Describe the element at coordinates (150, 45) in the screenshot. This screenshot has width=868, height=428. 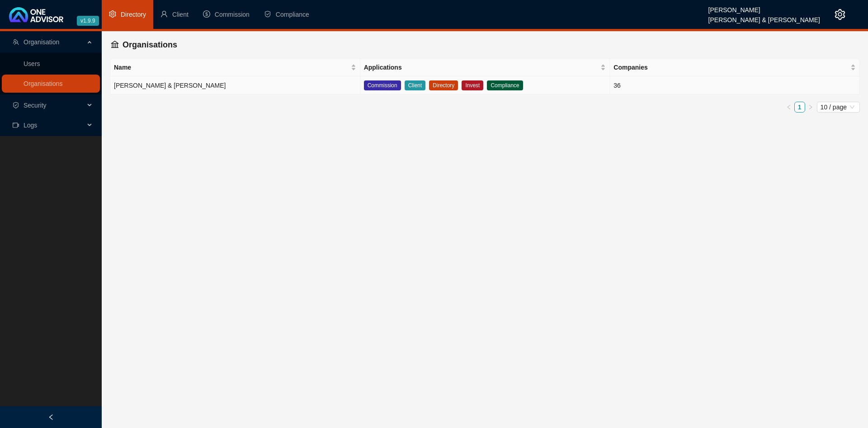
I see `span: Organisations` at that location.